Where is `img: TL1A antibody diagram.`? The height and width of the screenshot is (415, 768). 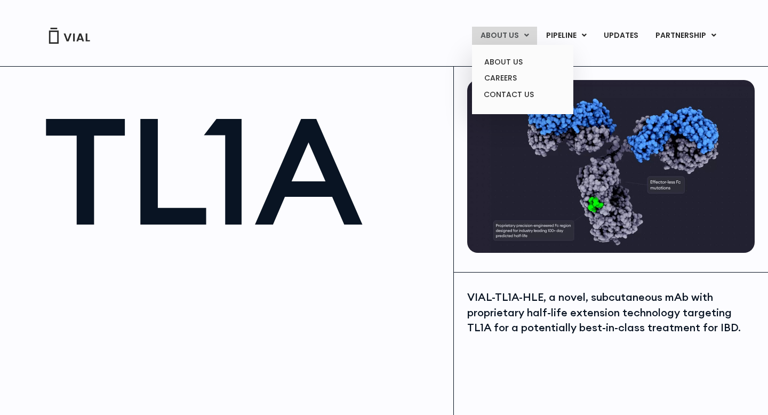 img: TL1A antibody diagram. is located at coordinates (611, 166).